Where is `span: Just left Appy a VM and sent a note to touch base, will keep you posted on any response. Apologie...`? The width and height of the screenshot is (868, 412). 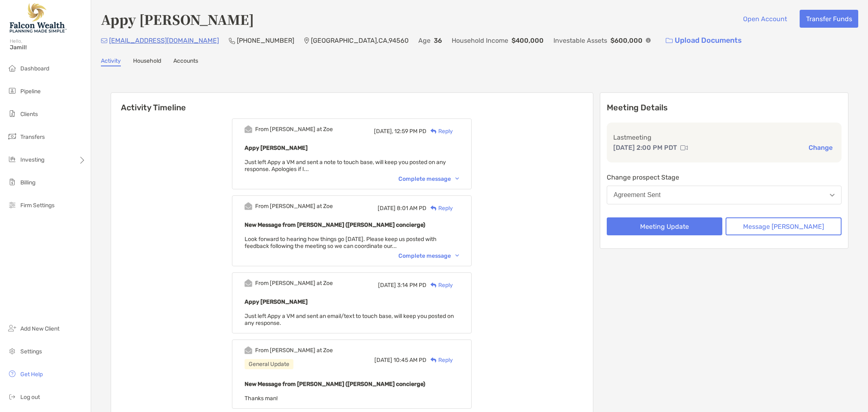 span: Just left Appy a VM and sent a note to touch base, will keep you posted on any response. Apologie... is located at coordinates (345, 166).